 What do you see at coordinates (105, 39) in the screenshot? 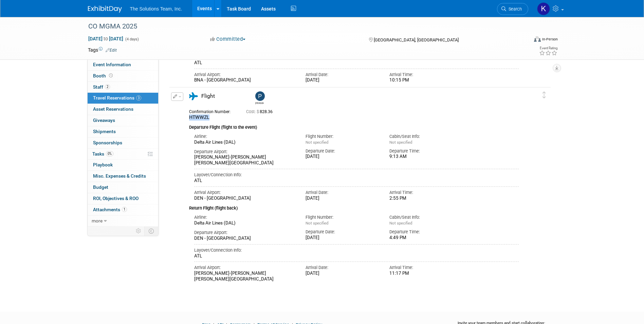
I see `span: to` at bounding box center [105, 39].